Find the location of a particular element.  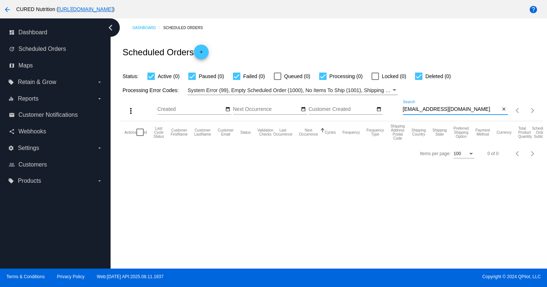

i: email is located at coordinates (12, 115).